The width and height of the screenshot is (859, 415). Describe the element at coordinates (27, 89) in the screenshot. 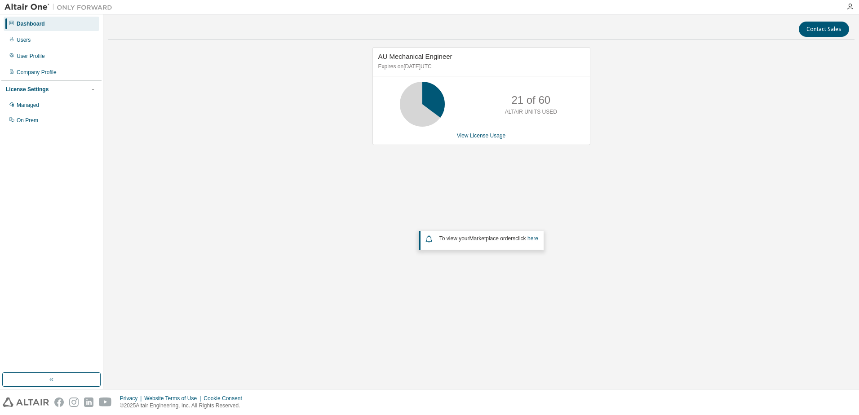

I see `div: License Settings` at that location.